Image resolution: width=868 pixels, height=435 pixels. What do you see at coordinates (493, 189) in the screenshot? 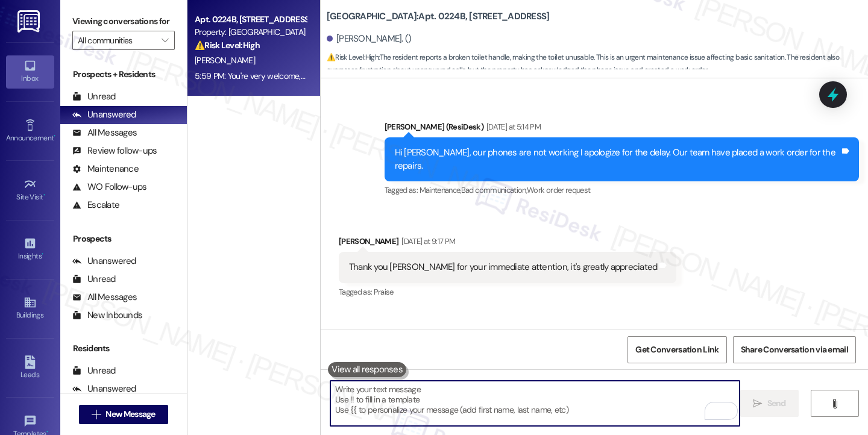
I see `span: Bad communication ,` at bounding box center [493, 189].